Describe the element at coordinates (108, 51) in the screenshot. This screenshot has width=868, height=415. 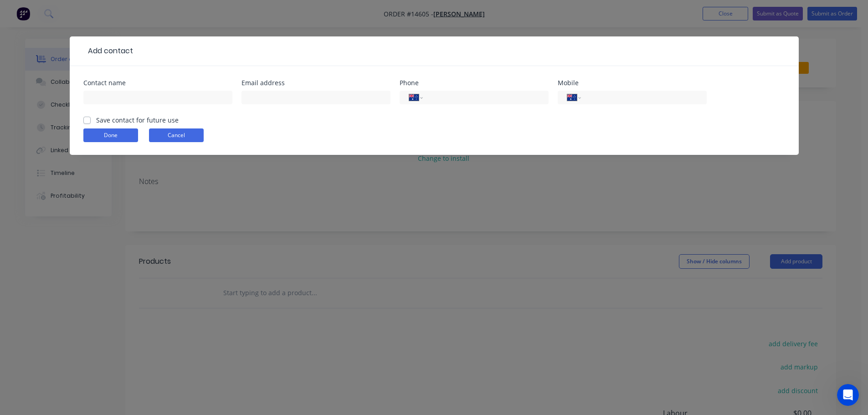
I see `div: Add contact` at that location.